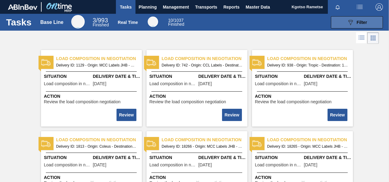 The width and height of the screenshot is (389, 182). Describe the element at coordinates (311, 83) in the screenshot. I see `span: 03/13/2023,` at that location.